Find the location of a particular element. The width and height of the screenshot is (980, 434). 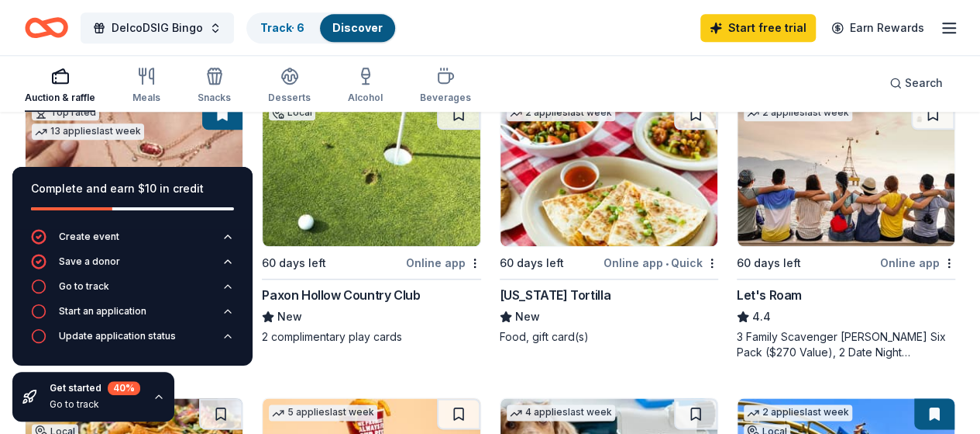

div: Alcohol is located at coordinates (365, 97).